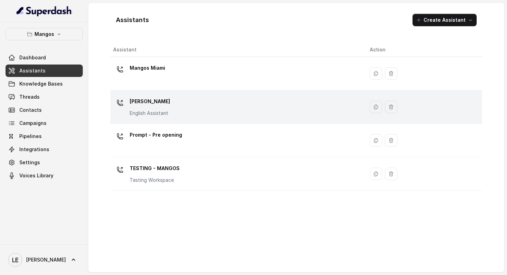 This screenshot has height=275, width=507. I want to click on a: Campaigns, so click(44, 123).